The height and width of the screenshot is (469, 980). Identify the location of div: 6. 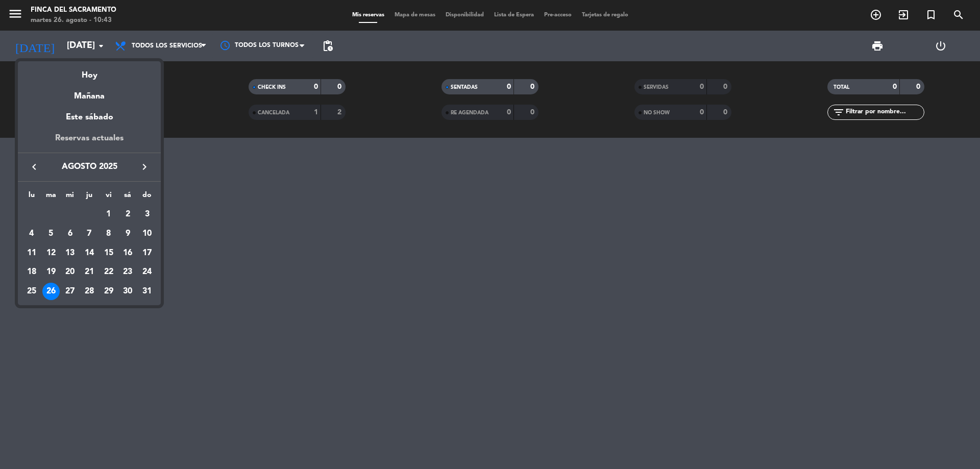
(70, 234).